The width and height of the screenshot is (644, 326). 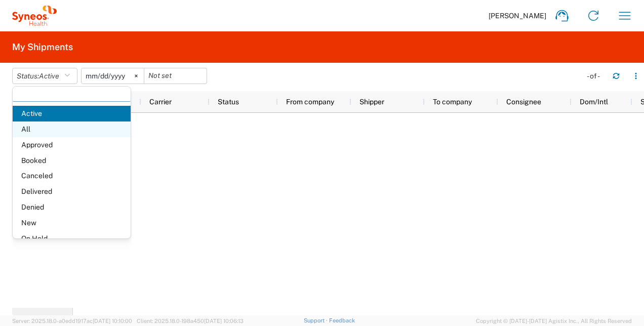 What do you see at coordinates (72, 129) in the screenshot?
I see `span: All` at bounding box center [72, 129].